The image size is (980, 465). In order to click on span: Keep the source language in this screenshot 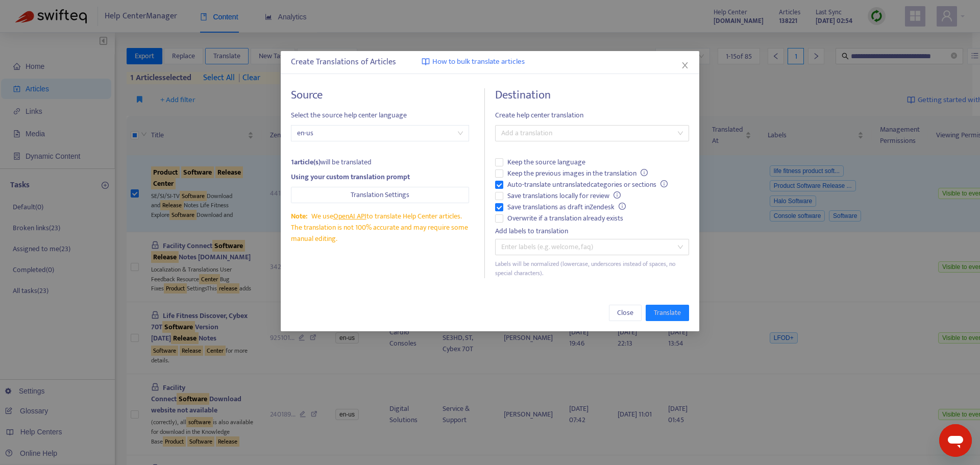, I will do `click(546, 162)`.